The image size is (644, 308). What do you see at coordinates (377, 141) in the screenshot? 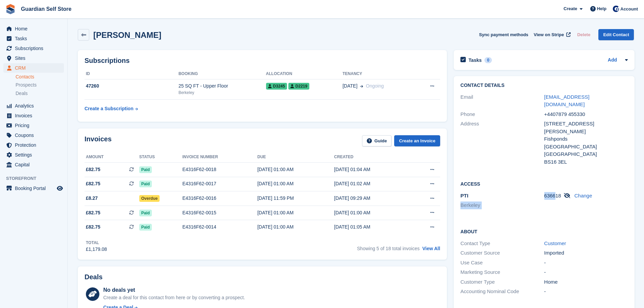
I see `a: Guide` at bounding box center [377, 141].